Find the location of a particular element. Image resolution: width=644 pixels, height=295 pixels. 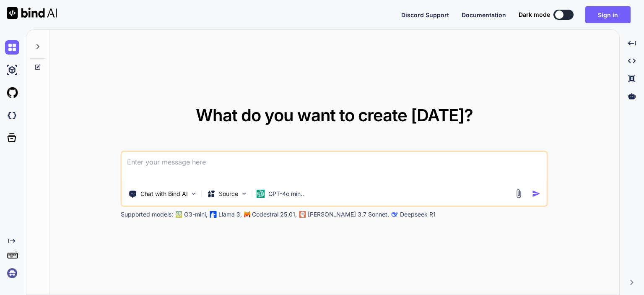

img: Llama2 is located at coordinates (213, 214).